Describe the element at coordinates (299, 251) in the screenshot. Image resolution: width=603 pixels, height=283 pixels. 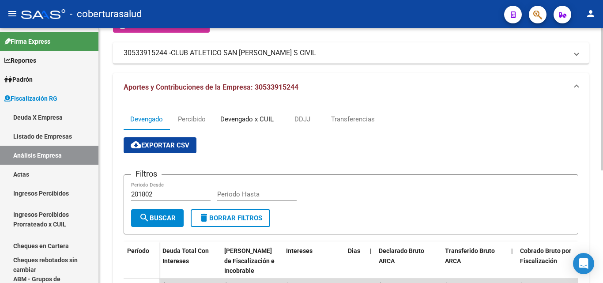
I see `span: Intereses` at that location.